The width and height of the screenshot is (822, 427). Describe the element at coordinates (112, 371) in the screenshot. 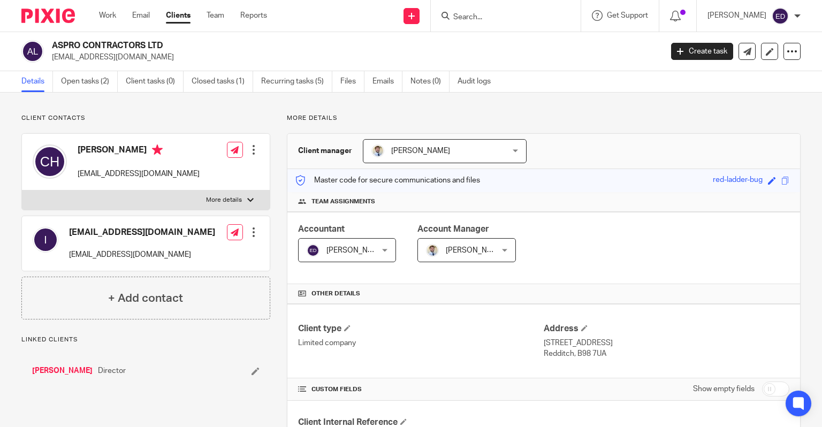

I see `span: Director` at that location.